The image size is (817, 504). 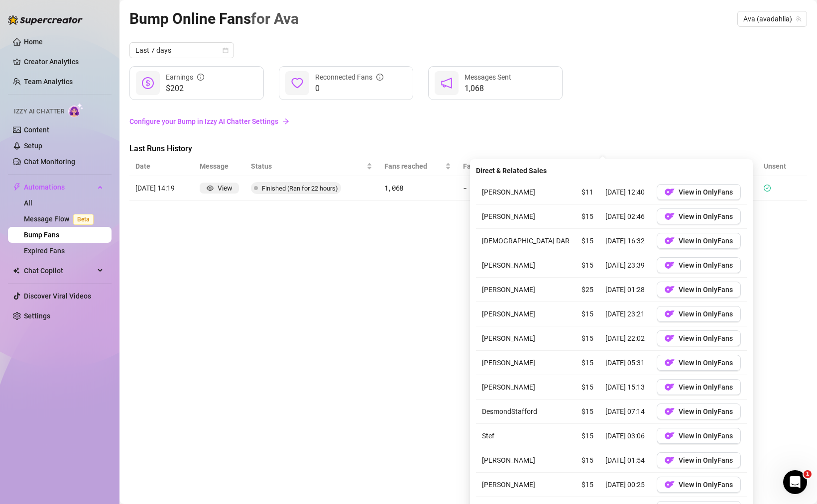 What do you see at coordinates (36, 130) in the screenshot?
I see `a: Content` at bounding box center [36, 130].